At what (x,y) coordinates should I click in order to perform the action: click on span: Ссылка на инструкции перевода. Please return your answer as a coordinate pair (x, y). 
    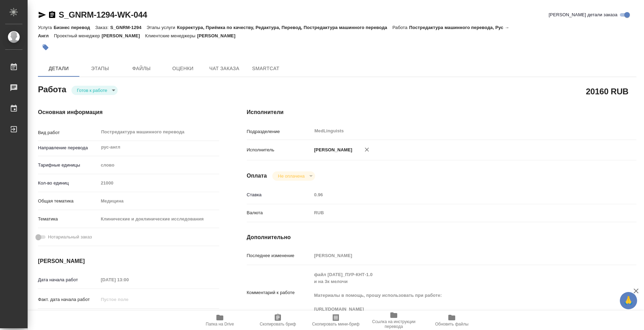
    Looking at the image, I should click on (394, 324).